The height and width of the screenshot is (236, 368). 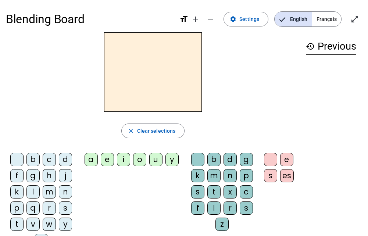 What do you see at coordinates (90, 19) in the screenshot?
I see `h1: Blending Board` at bounding box center [90, 19].